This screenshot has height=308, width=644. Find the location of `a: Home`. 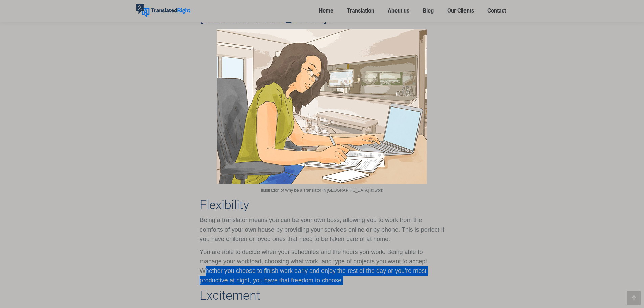

a: Home is located at coordinates (326, 11).